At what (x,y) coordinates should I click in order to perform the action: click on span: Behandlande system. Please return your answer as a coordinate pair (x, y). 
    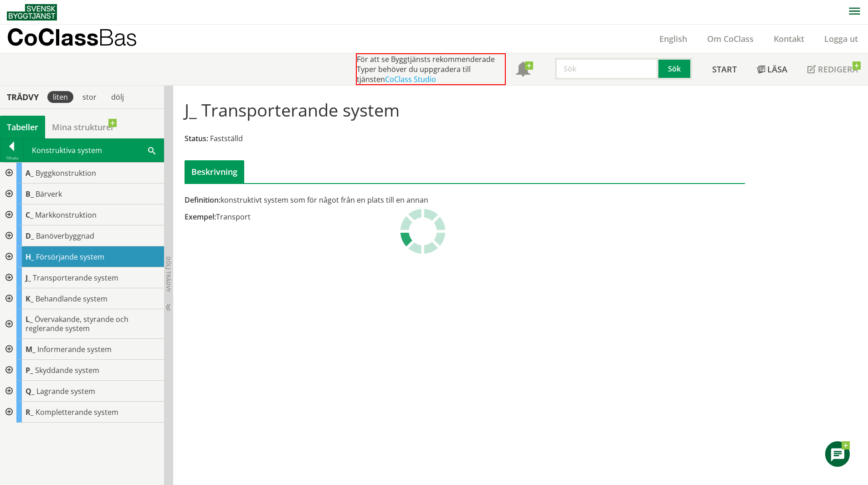
    Looking at the image, I should click on (71, 299).